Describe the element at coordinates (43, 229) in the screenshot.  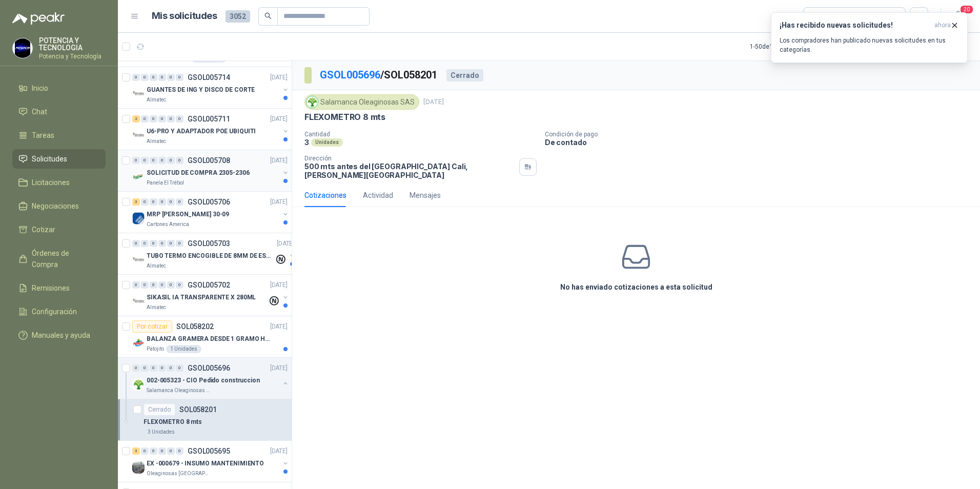
I see `span: Cotizar` at that location.